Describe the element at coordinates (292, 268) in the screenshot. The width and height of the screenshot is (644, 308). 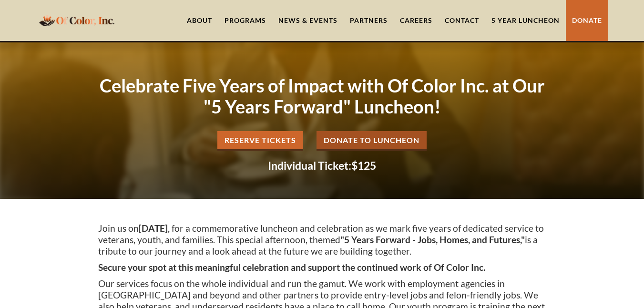
I see `strong: Secure your spot at this meaningful celebration and support the continued work of Of Color Inc.` at that location.